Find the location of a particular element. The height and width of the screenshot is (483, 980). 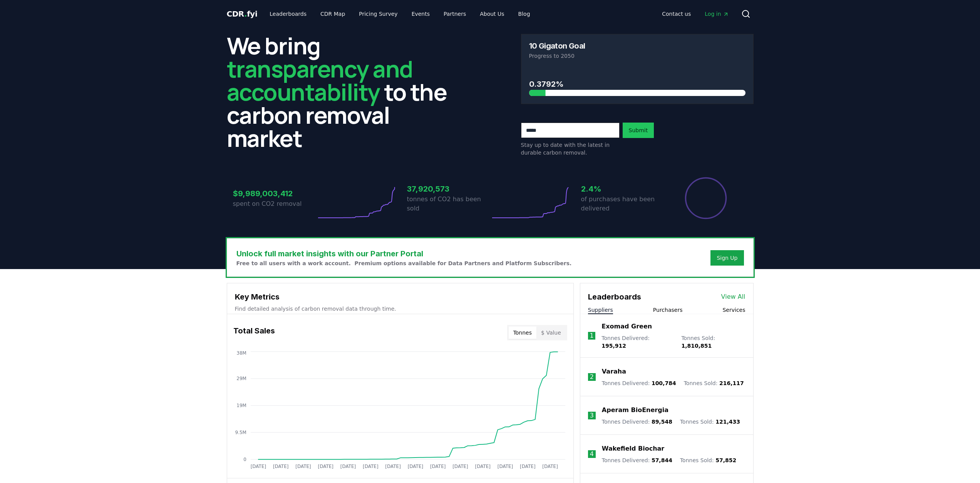

div: Percentage of sales delivered is located at coordinates (706, 198).